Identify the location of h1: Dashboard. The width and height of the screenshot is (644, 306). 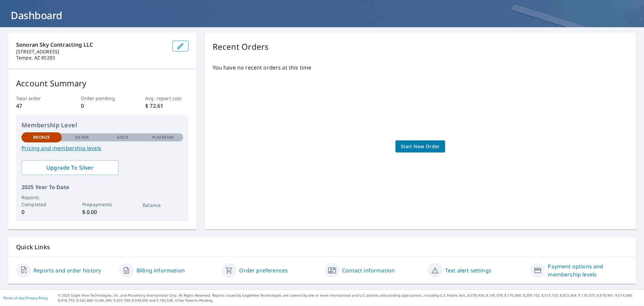
(322, 15).